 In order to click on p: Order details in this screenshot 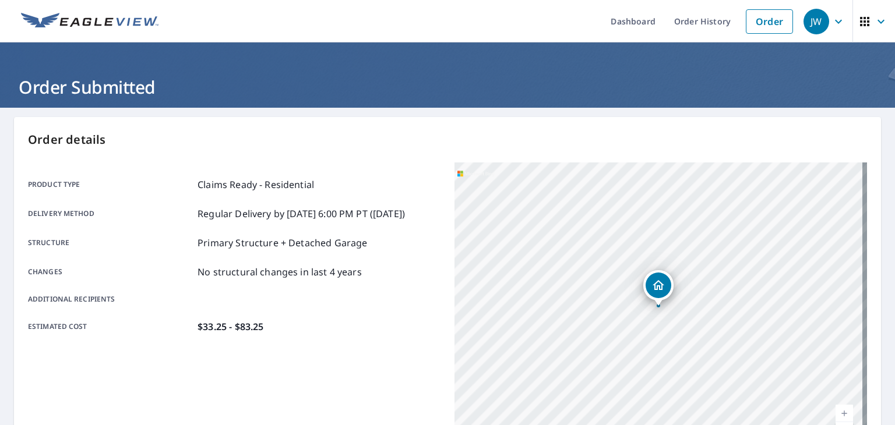, I will do `click(447, 140)`.